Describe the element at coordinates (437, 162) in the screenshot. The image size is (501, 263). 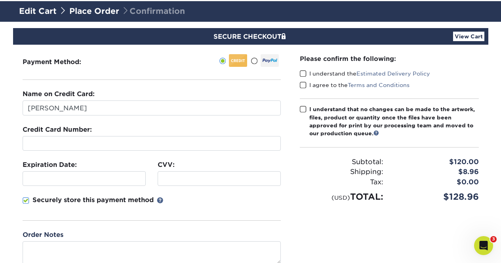
I see `div: $120.00` at that location.